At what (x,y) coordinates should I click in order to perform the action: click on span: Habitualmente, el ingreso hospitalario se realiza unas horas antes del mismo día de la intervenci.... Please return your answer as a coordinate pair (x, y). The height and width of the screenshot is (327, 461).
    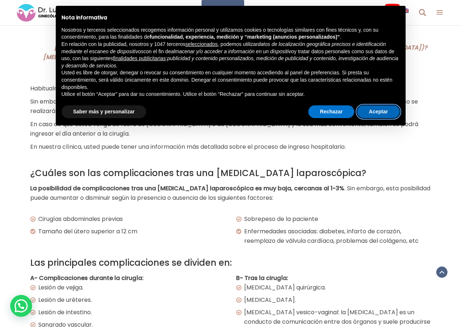
    Looking at the image, I should click on (187, 88).